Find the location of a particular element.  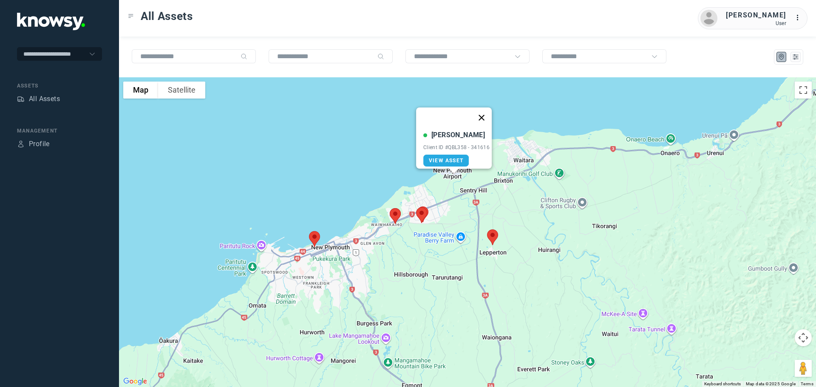

button: Map camera controls is located at coordinates (803, 338).